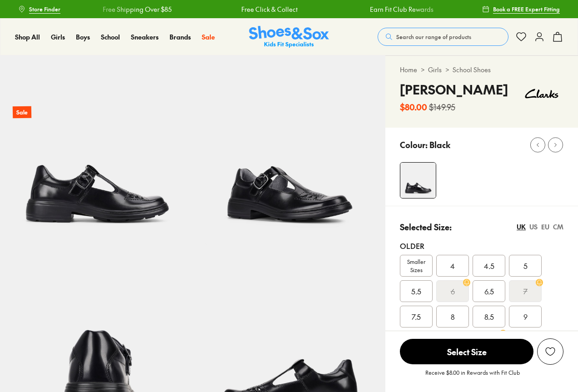 The height and width of the screenshot is (392, 578). What do you see at coordinates (269, 9) in the screenshot?
I see `a: Free Click & Collect` at bounding box center [269, 9].